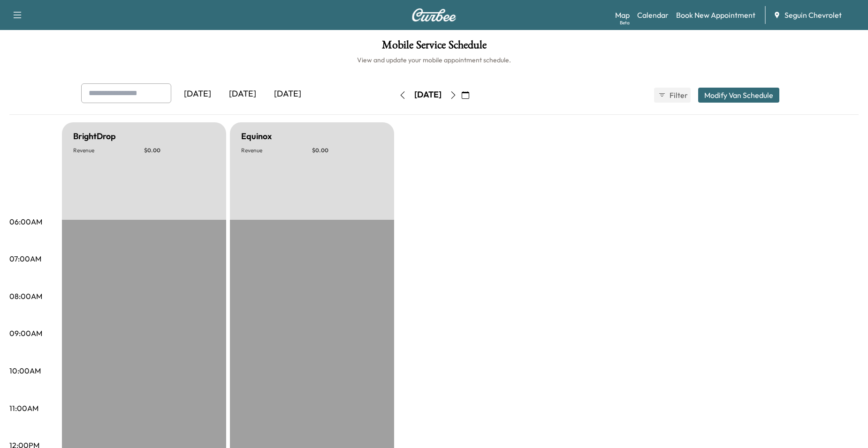 The width and height of the screenshot is (868, 448). I want to click on p: 09:00AM, so click(26, 333).